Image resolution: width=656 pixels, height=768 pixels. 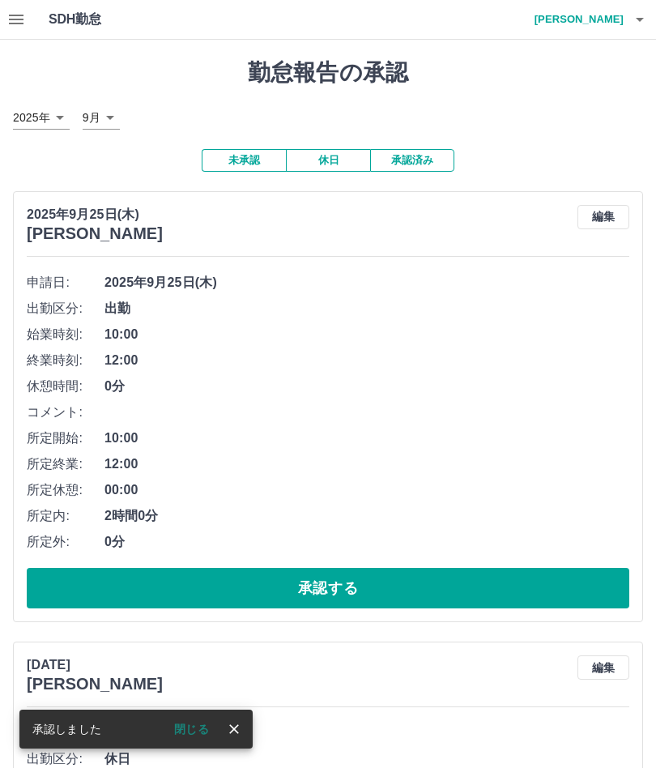 I want to click on span: 所定終業:, so click(x=66, y=464).